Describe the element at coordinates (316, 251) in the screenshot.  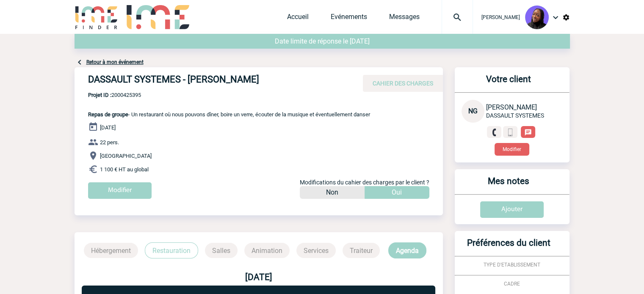
I see `p: Services` at that location.